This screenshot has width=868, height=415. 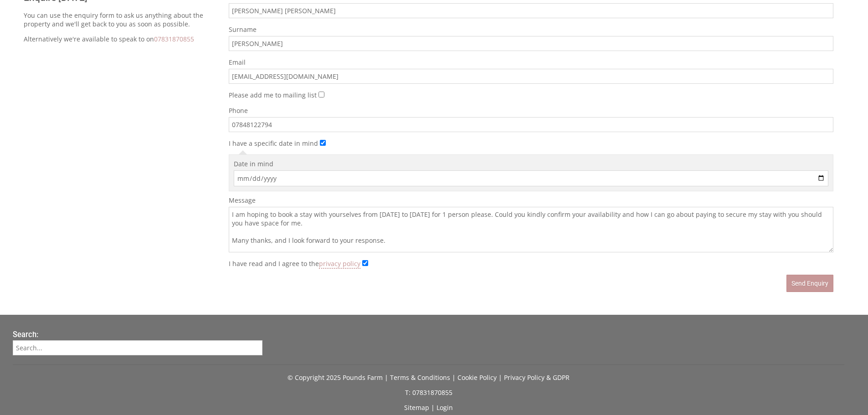 I want to click on input: Search..., so click(x=138, y=348).